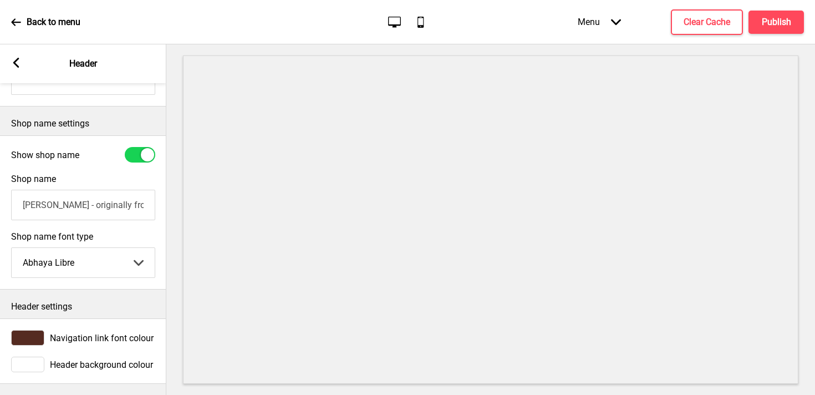 The image size is (815, 395). I want to click on div: Header background colour, so click(83, 364).